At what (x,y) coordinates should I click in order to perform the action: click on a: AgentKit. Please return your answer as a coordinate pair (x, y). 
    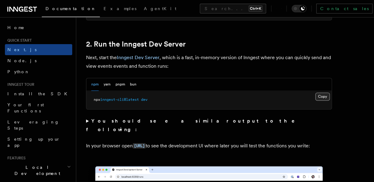
    Looking at the image, I should click on (160, 9).